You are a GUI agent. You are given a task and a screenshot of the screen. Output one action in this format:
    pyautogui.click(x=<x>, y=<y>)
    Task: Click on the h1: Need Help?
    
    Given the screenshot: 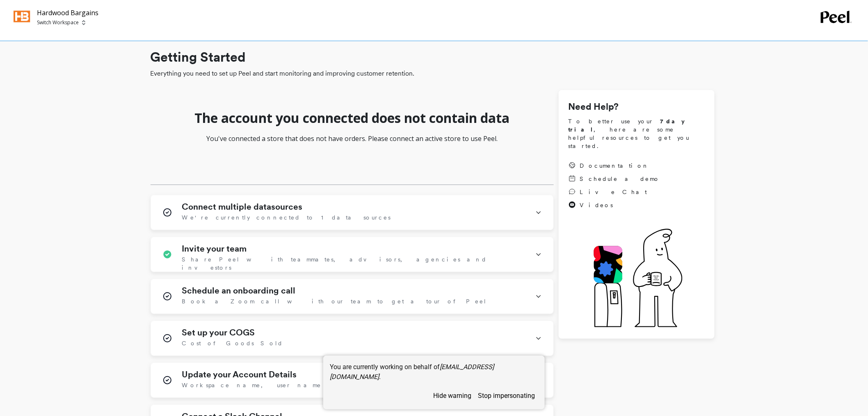 What is the action you would take?
    pyautogui.click(x=637, y=107)
    